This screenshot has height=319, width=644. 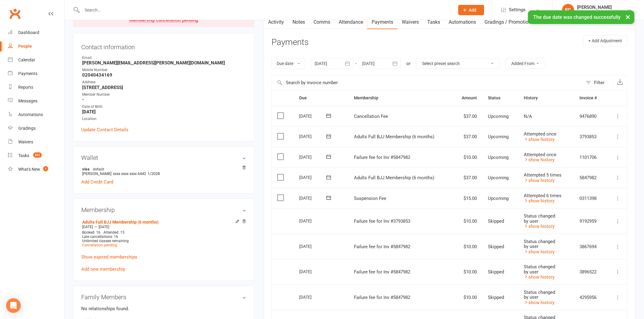 What do you see at coordinates (38, 155) in the screenshot?
I see `span: 351` at bounding box center [38, 155].